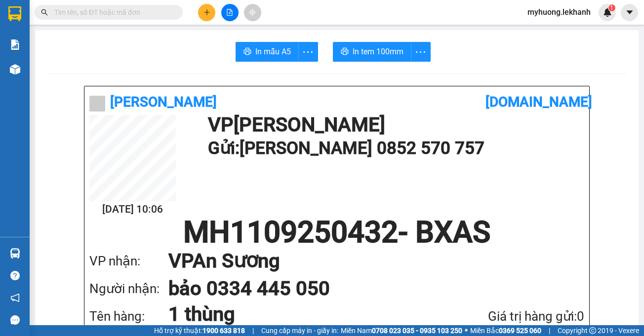 This screenshot has height=336, width=644. Describe the element at coordinates (378, 51) in the screenshot. I see `span: In tem 100mm` at that location.